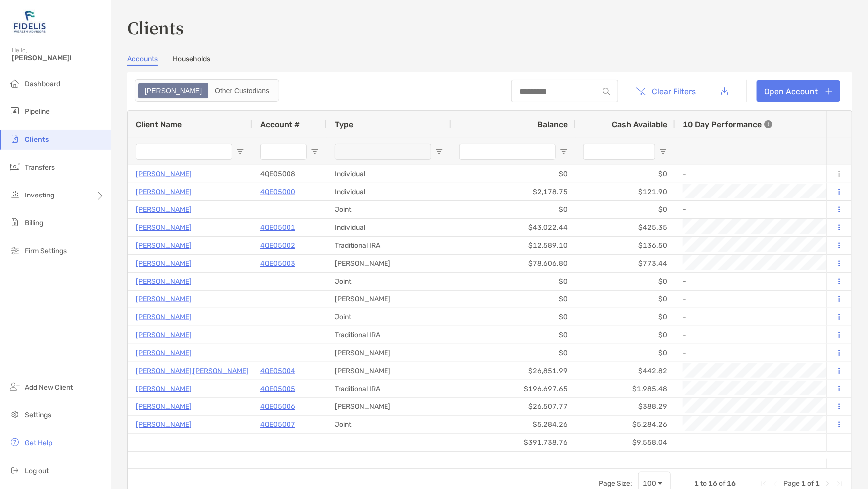  Describe the element at coordinates (283, 152) in the screenshot. I see `input: Account # Filter Input` at that location.